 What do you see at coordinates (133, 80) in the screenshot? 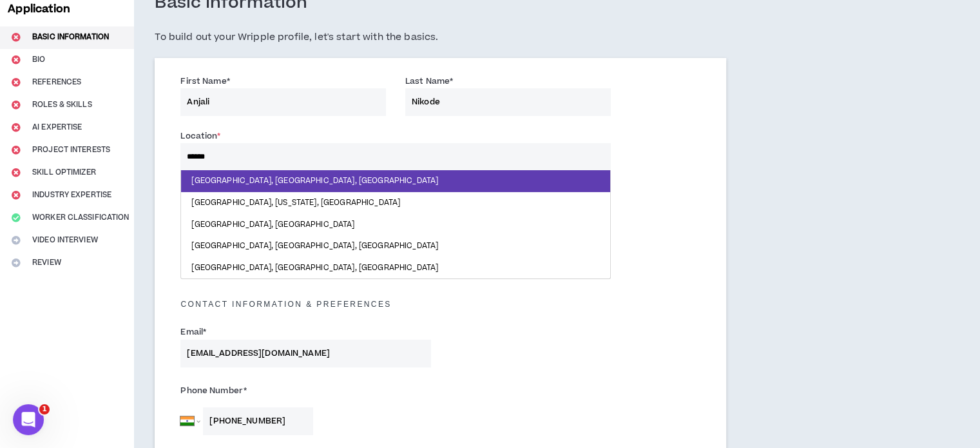
I see `img: tab_keywords_by_traffic_grey.svg` at bounding box center [133, 80].